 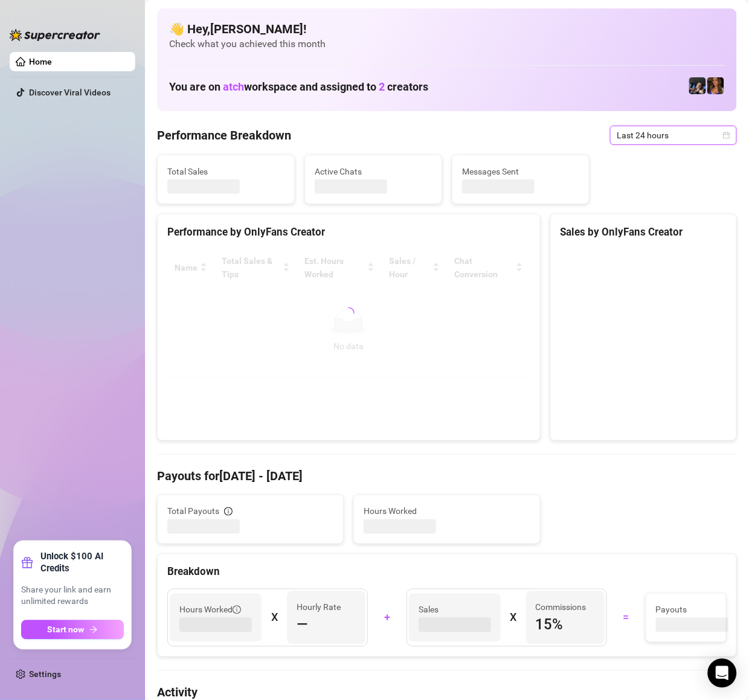 What do you see at coordinates (697, 86) in the screenshot?
I see `img: Lakelyn` at bounding box center [697, 86].